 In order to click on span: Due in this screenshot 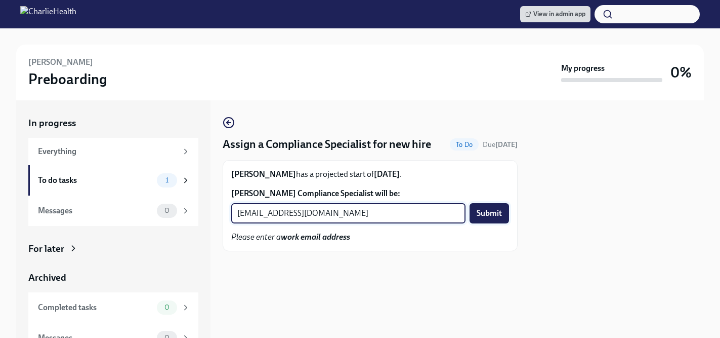, I will do `click(500, 144)`.